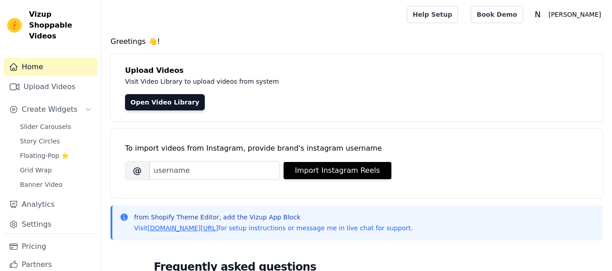  I want to click on a: Banner Video, so click(56, 185).